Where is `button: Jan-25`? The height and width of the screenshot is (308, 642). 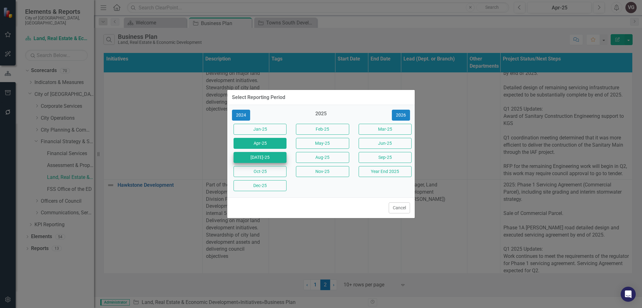
button: Jan-25 is located at coordinates (260, 129).